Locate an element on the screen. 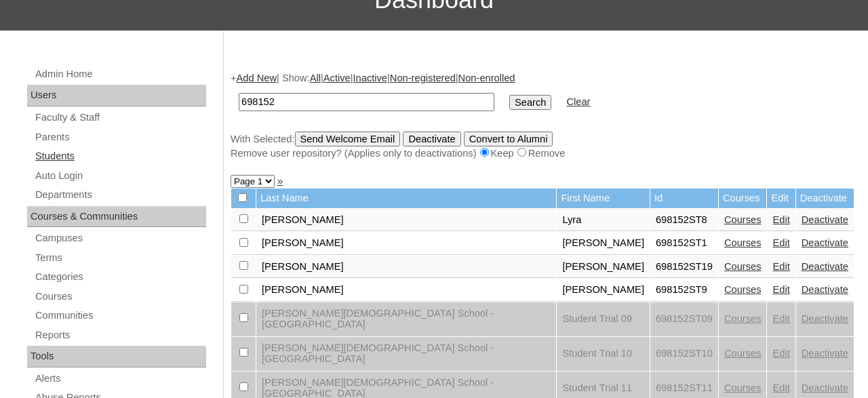  a: Non-registered is located at coordinates (422, 78).